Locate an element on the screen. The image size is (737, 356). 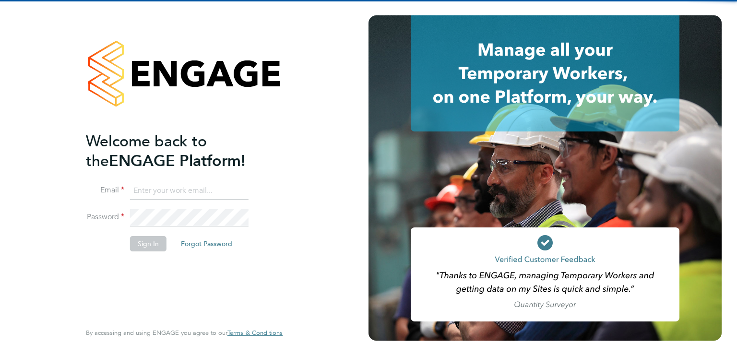
a: Terms & Conditions is located at coordinates (255, 333).